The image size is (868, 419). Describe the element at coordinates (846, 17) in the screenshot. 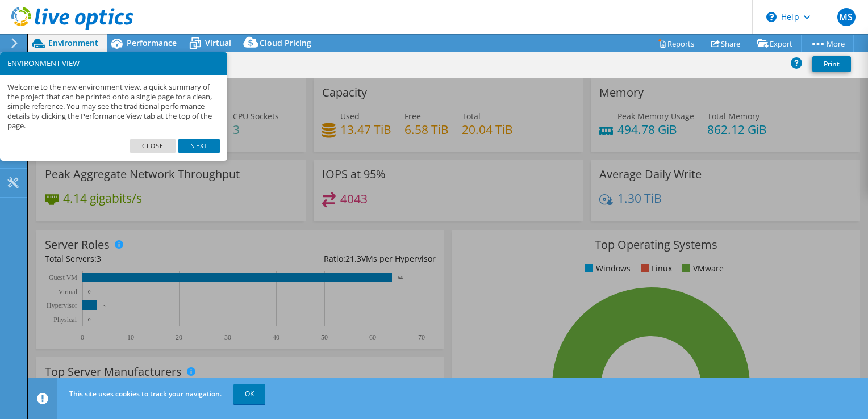

I see `span: MS` at that location.